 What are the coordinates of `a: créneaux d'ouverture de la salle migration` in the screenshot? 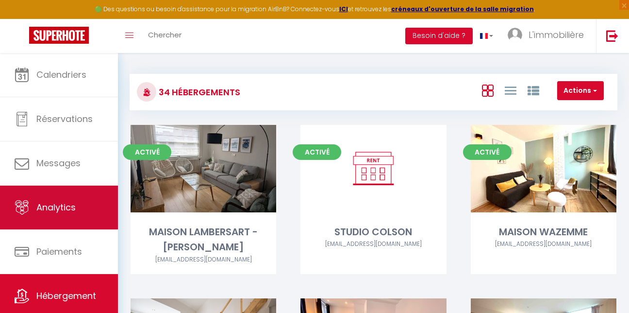 It's located at (462, 9).